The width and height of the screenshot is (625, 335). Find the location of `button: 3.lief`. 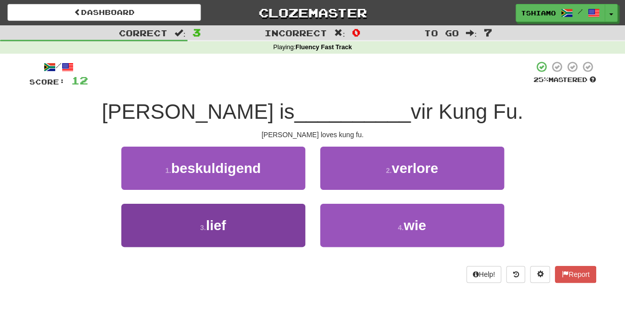

button: 3.lief is located at coordinates (213, 225).